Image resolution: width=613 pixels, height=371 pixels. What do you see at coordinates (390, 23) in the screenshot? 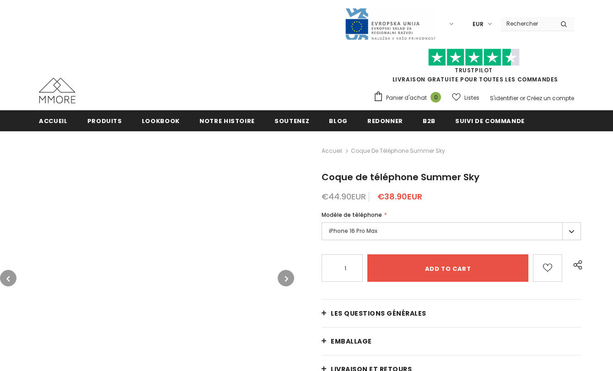
I see `a: Javni Razpis` at bounding box center [390, 23].